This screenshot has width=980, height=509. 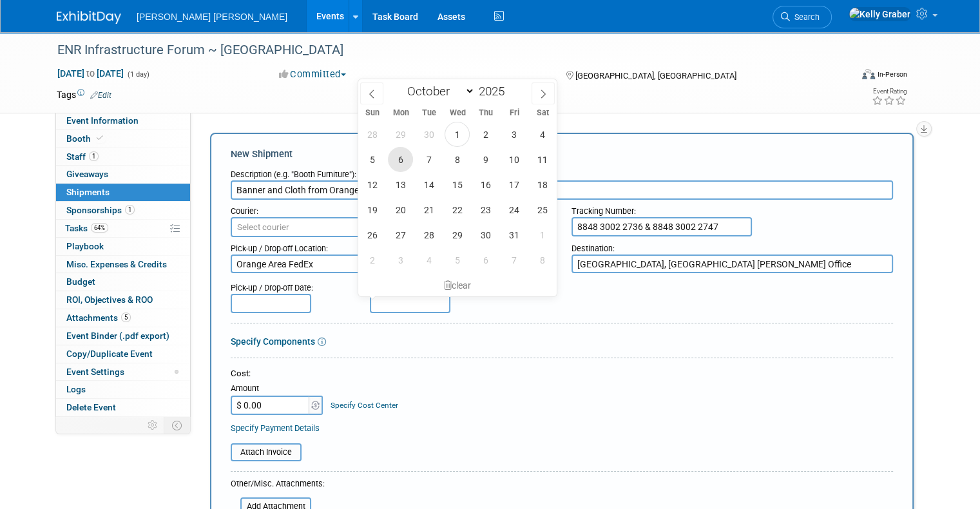 What do you see at coordinates (118, 336) in the screenshot?
I see `span: Event Binder (.pdf export)` at bounding box center [118, 336].